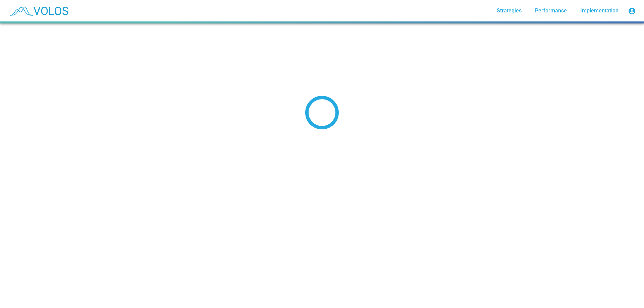 The height and width of the screenshot is (308, 644). What do you see at coordinates (509, 10) in the screenshot?
I see `span: Strategies` at bounding box center [509, 10].